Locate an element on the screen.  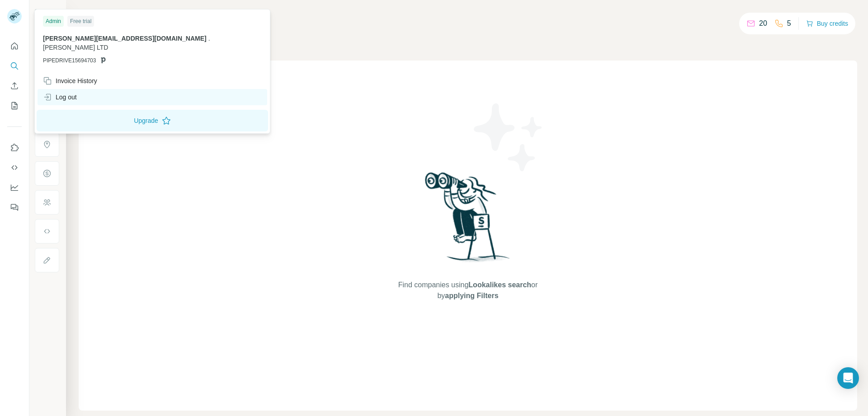
p: 5 is located at coordinates (789, 23).